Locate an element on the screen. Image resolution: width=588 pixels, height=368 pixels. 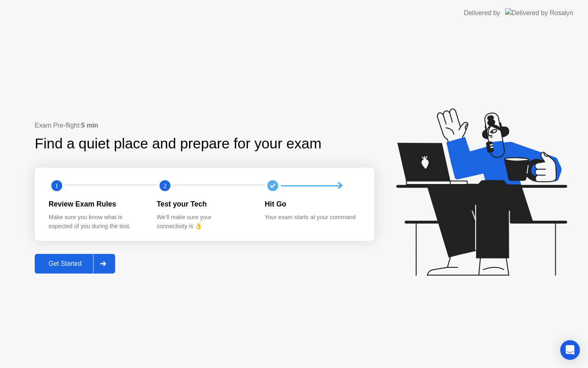
div: Make sure you know what is expected of you during the test. is located at coordinates (96, 222).